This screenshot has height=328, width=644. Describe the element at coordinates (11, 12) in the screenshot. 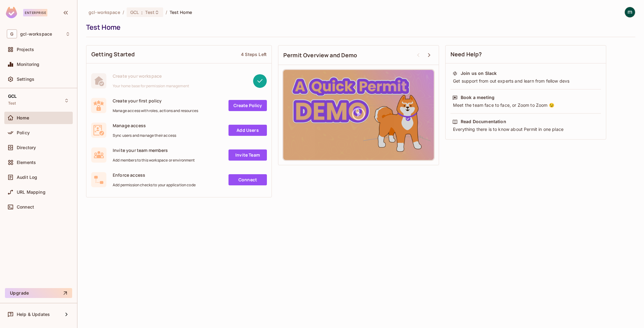

I see `img: SReyMgAAAABJRU5ErkJggg==` at that location.